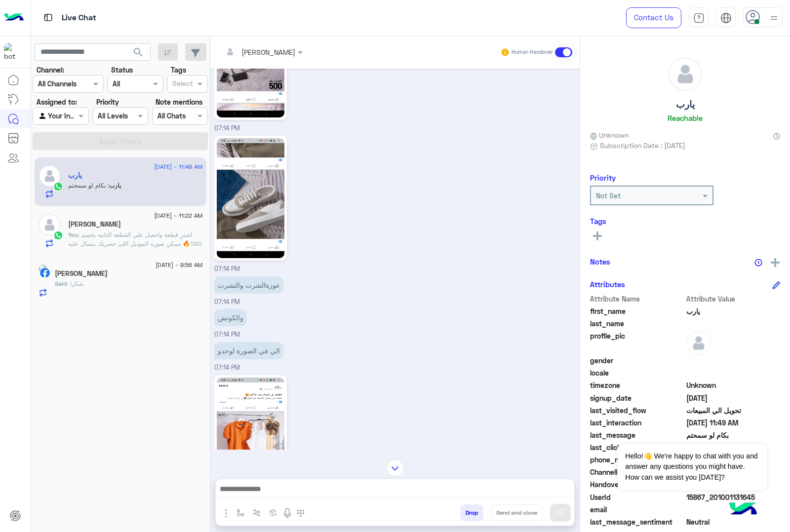 This screenshot has height=532, width=790. Describe the element at coordinates (250, 198) in the screenshot. I see `img: 1538146804227338.jpg` at that location.